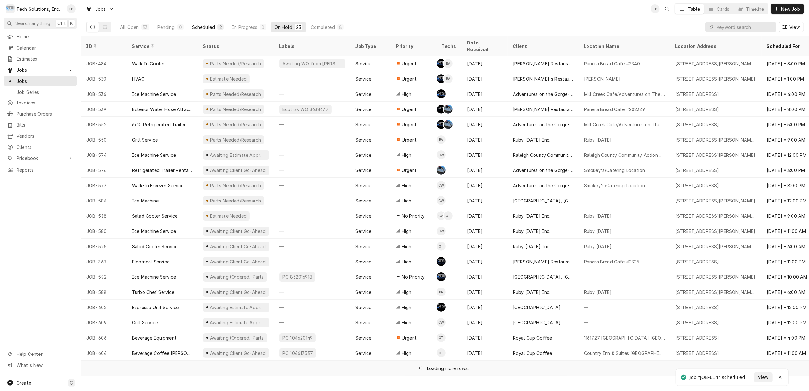 This screenshot has width=809, height=391. What do you see at coordinates (667, 9) in the screenshot?
I see `button: Open search` at bounding box center [667, 9].